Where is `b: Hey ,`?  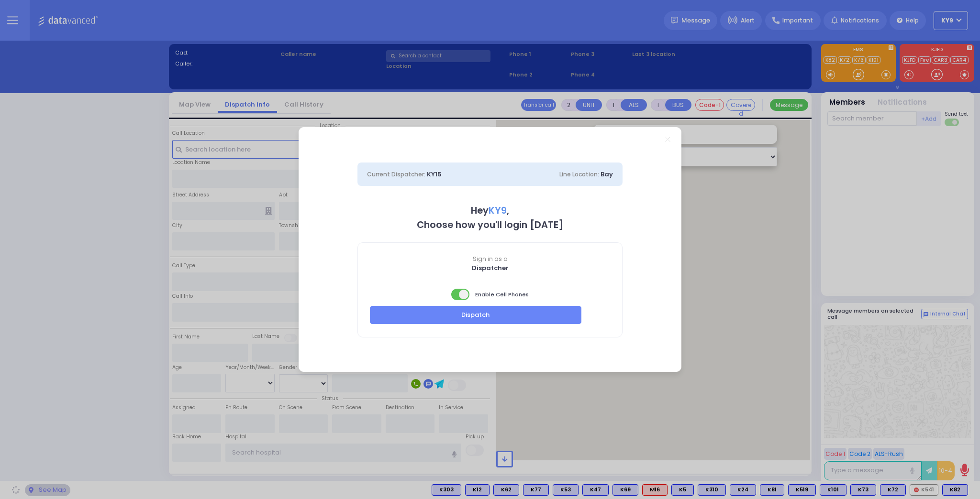 b: Hey , is located at coordinates (490, 210).